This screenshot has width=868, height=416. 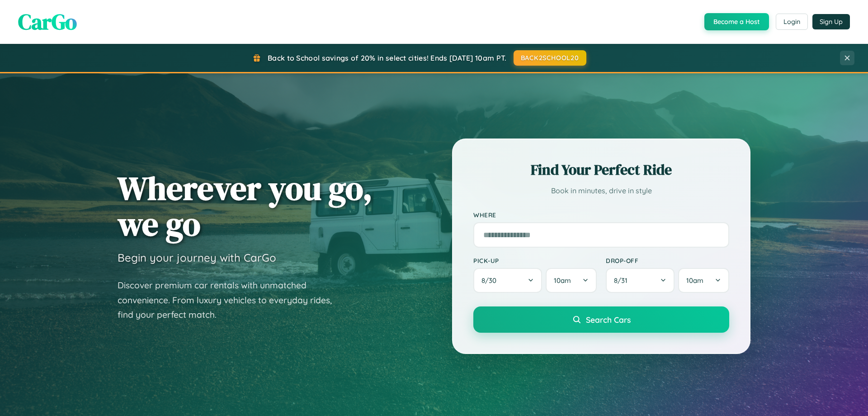 I want to click on button: Become a Host, so click(x=736, y=22).